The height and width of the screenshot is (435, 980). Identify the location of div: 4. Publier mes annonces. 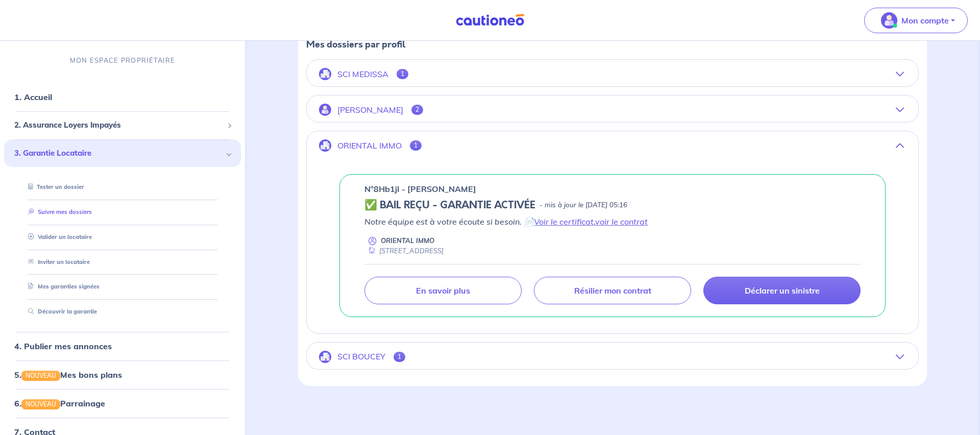
(122, 347).